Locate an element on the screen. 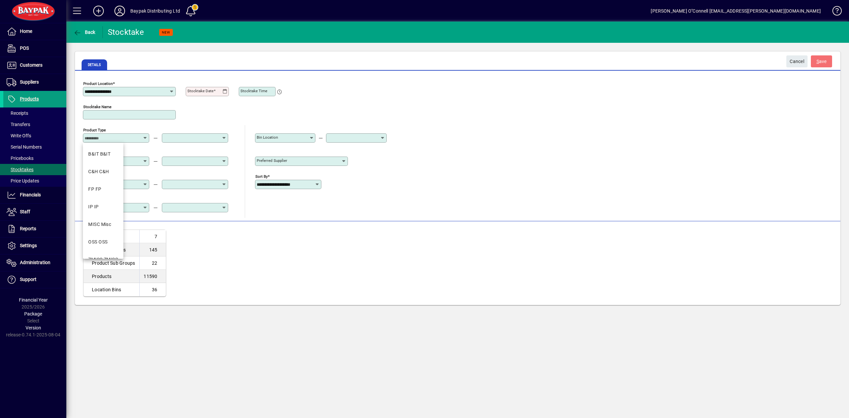  a: Pricebooks is located at coordinates (35, 158).